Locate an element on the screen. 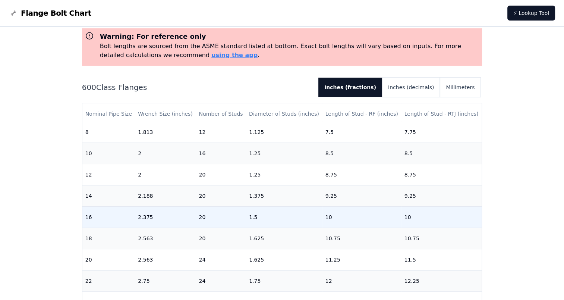  th: Diameter of Studs (inches) is located at coordinates (284, 114).